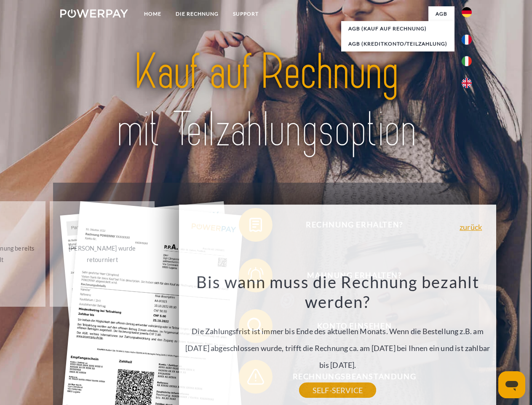 The image size is (532, 405). I want to click on img: title-powerpay_de.svg, so click(266, 101).